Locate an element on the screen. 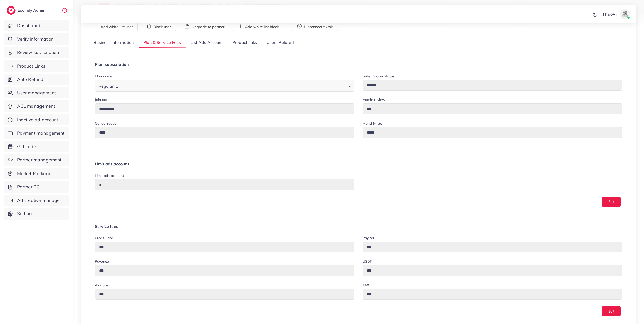 Image resolution: width=644 pixels, height=324 pixels. span: Ad creative management is located at coordinates (41, 201).